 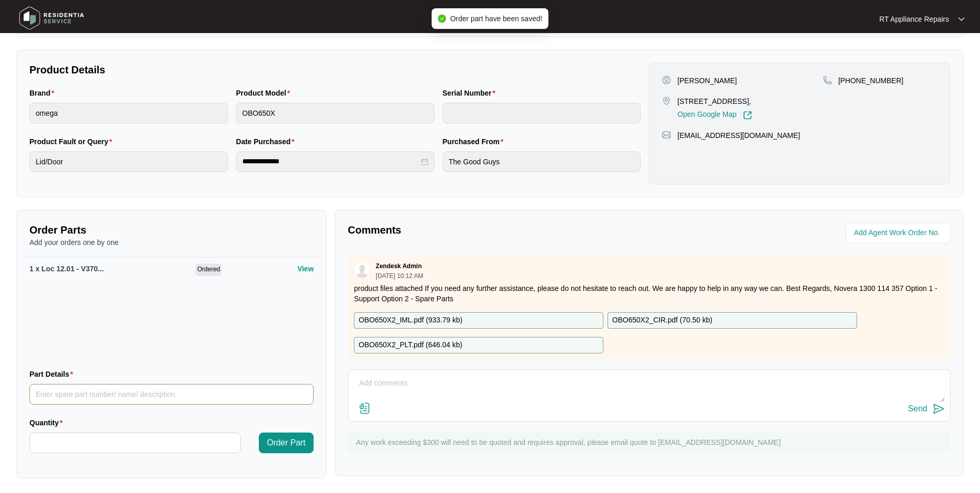 I want to click on img: send-icon.svg, so click(x=939, y=408).